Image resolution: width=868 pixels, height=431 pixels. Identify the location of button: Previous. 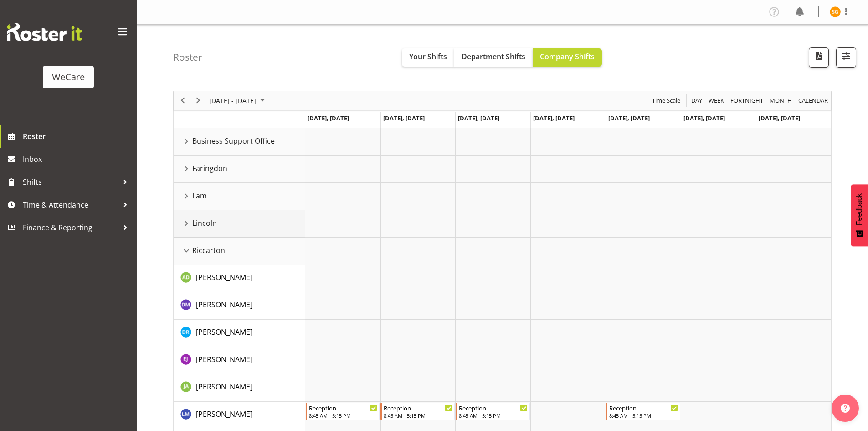
(183, 101).